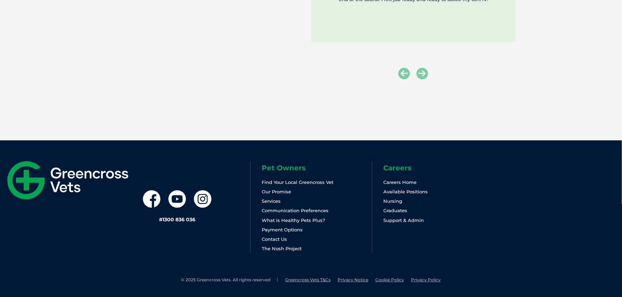 This screenshot has width=622, height=297. What do you see at coordinates (400, 182) in the screenshot?
I see `a: Careers Home` at bounding box center [400, 182].